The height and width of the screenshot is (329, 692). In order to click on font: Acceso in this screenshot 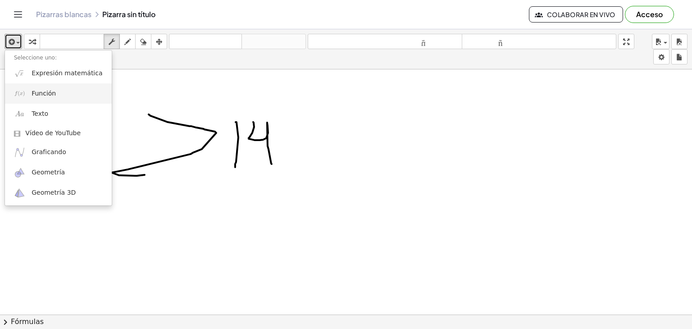, I will do `click(649, 14)`.